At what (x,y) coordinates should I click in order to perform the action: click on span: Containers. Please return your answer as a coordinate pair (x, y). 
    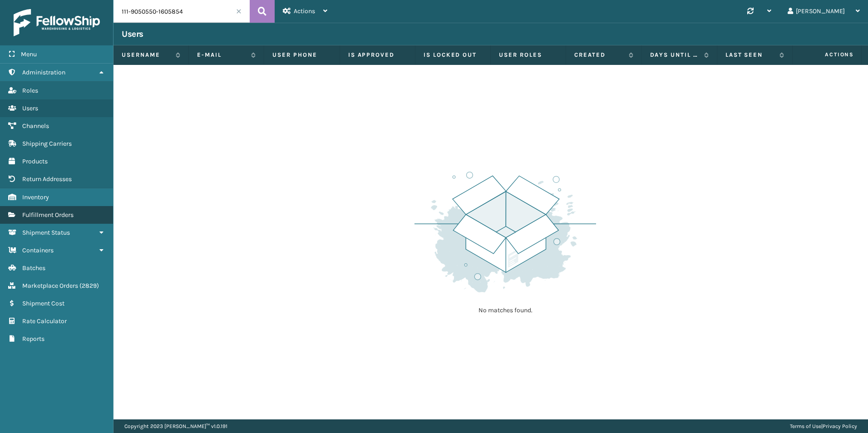
    Looking at the image, I should click on (37, 250).